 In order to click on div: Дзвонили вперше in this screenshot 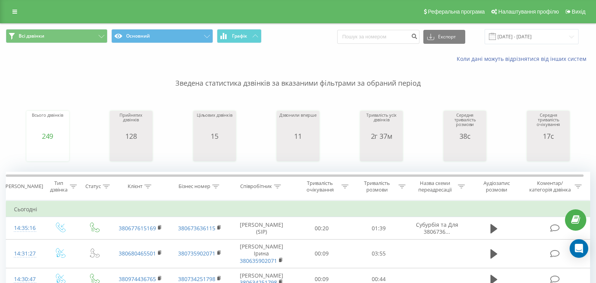, I will do `click(298, 123)`.